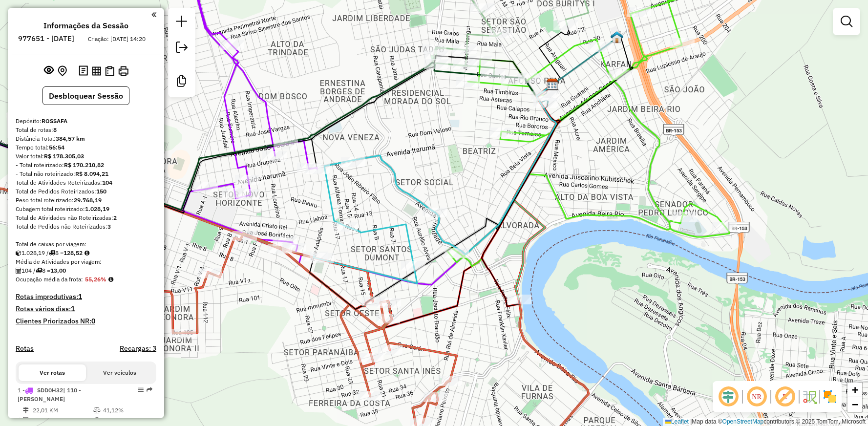  I want to click on strong: 13,00, so click(58, 270).